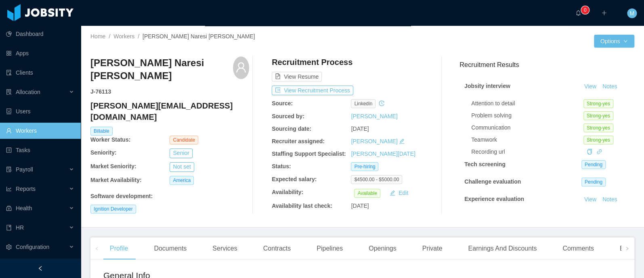 Image resolution: width=644 pixels, height=278 pixels. What do you see at coordinates (184, 140) in the screenshot?
I see `span: Candidate` at bounding box center [184, 140].